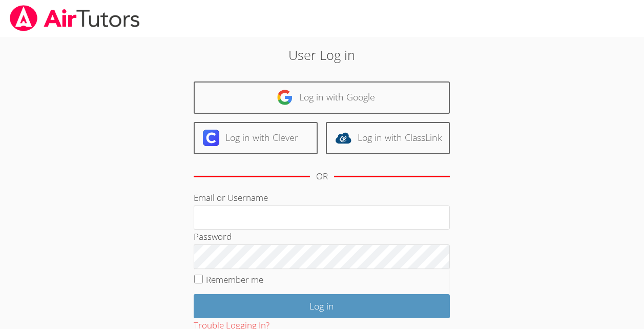 The image size is (644, 329). What do you see at coordinates (322, 55) in the screenshot?
I see `h2: User Log in` at bounding box center [322, 55].